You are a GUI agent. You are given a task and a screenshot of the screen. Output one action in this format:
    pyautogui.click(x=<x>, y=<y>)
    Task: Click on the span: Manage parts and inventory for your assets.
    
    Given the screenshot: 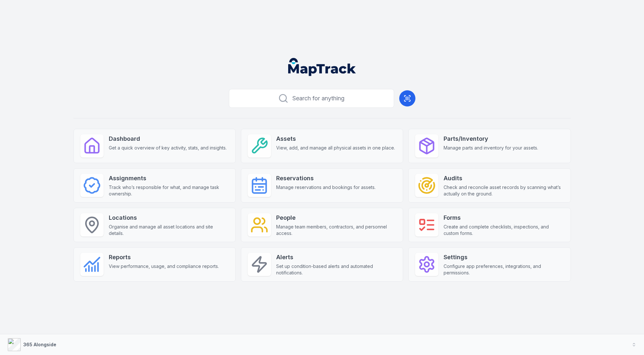 What is the action you would take?
    pyautogui.click(x=491, y=148)
    